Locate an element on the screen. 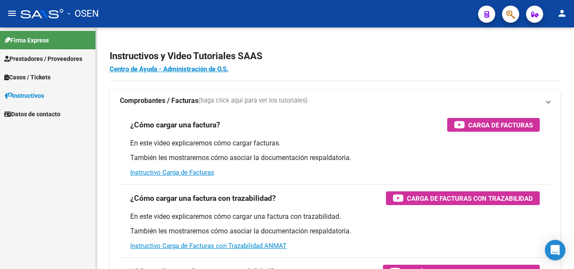 This screenshot has height=269, width=574. span: Instructivos is located at coordinates (24, 96).